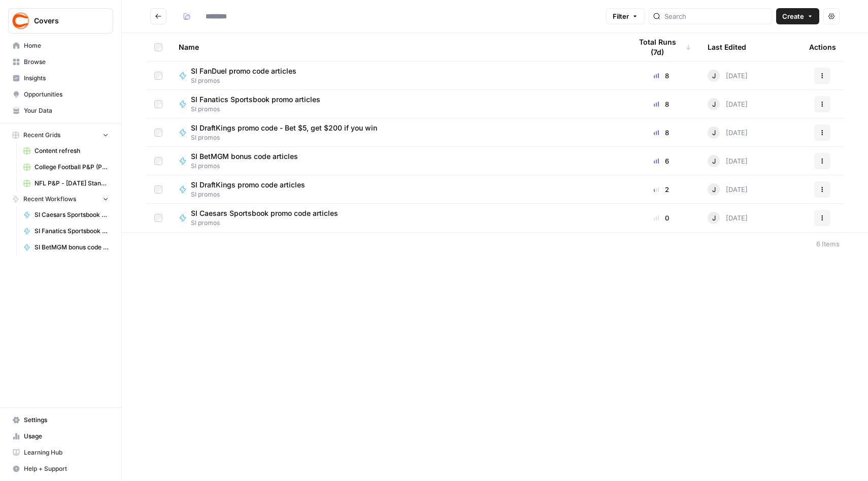 The image size is (868, 481). Describe the element at coordinates (662, 189) in the screenshot. I see `div: 2` at that location.